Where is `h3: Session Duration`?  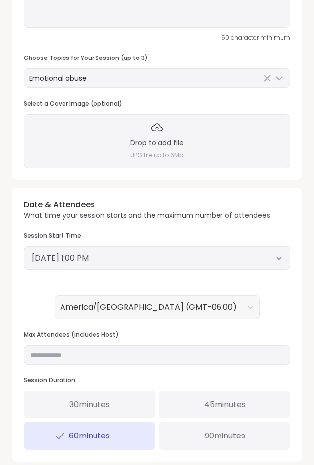 h3: Session Duration is located at coordinates (157, 381).